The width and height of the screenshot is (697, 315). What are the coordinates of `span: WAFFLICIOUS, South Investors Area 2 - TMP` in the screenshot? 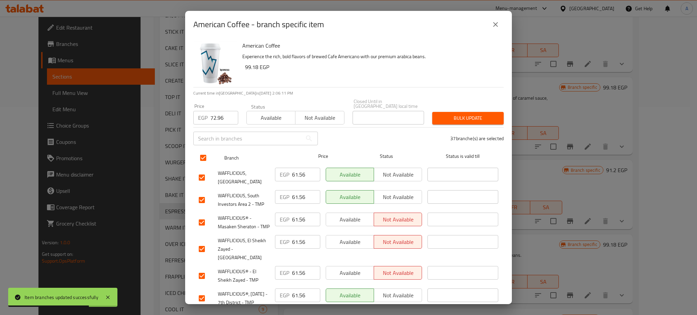 It's located at (244, 200).